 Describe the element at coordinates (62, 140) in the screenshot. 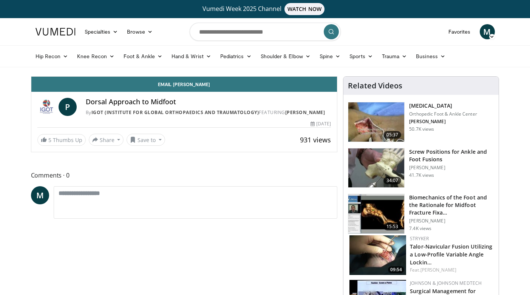

I see `a: 5 Thumbs Up` at that location.